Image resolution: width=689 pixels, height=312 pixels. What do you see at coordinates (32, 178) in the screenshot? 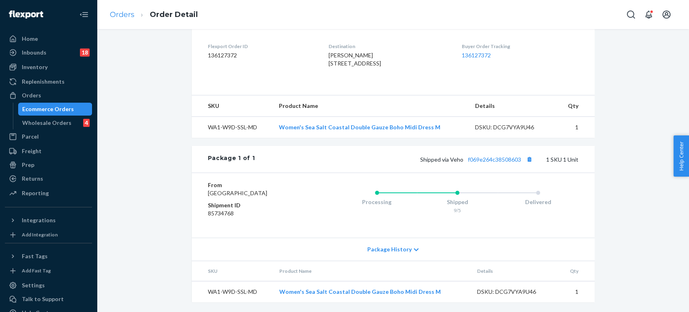
I see `div: Returns` at bounding box center [32, 178].